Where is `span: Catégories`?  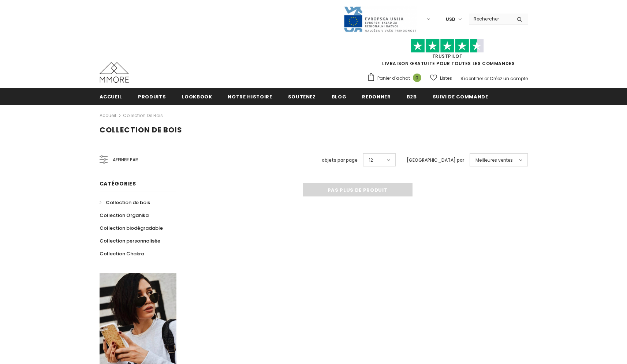
span: Catégories is located at coordinates (118, 183).